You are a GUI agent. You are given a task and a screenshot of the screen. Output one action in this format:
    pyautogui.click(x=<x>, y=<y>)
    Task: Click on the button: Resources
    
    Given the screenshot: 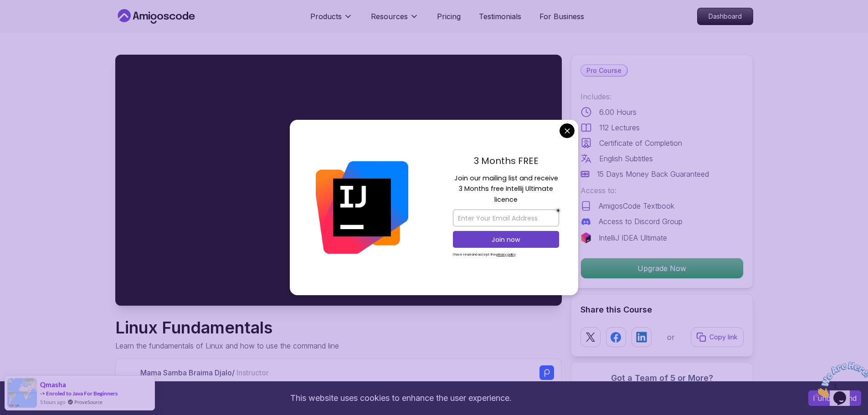 What is the action you would take?
    pyautogui.click(x=395, y=20)
    